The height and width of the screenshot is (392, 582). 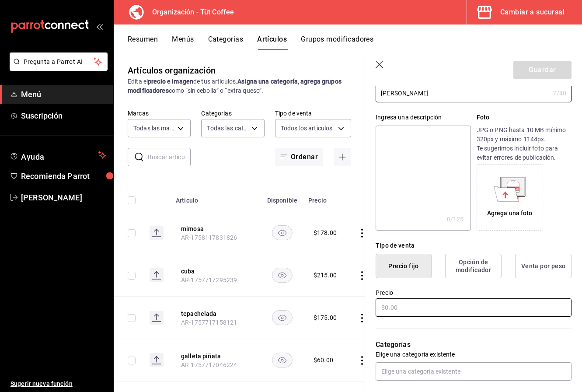 I want to click on p: Elige una categoría existente, so click(x=474, y=354).